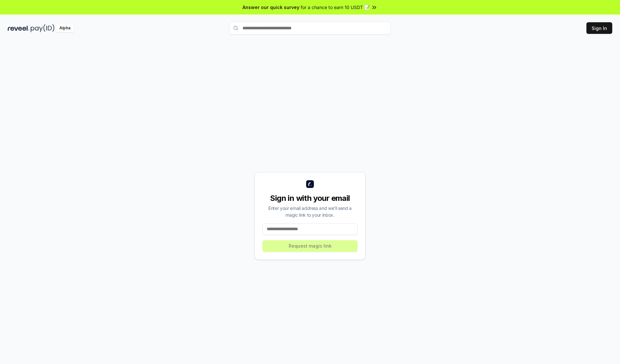 This screenshot has height=364, width=620. I want to click on img: reveel_dark, so click(18, 28).